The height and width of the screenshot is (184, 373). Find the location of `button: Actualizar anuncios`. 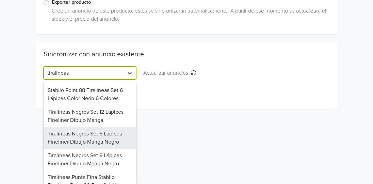

button: Actualizar anuncios is located at coordinates (170, 73).